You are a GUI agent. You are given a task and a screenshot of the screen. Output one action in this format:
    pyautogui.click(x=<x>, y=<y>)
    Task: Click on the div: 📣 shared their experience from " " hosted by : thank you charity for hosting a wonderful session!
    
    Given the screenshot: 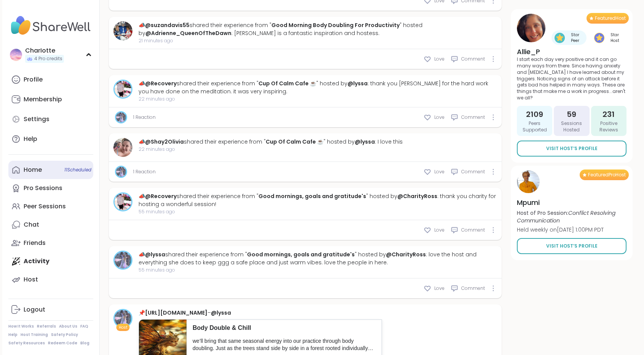 What is the action you would take?
    pyautogui.click(x=318, y=201)
    